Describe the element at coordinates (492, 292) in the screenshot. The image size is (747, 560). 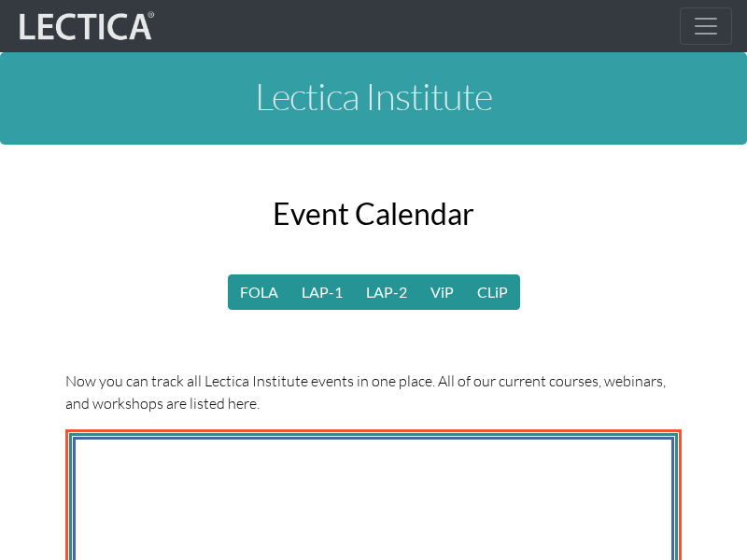
I see `a: CLiP` at that location.